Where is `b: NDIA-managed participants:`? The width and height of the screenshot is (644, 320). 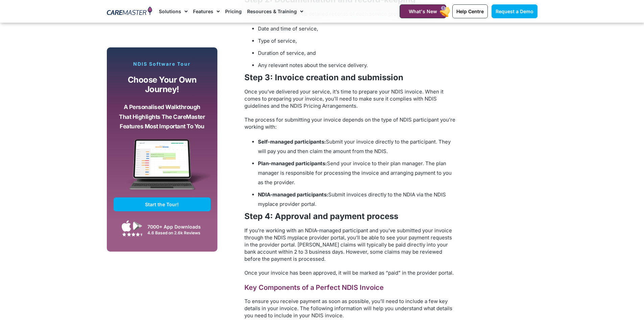
b: NDIA-managed participants: is located at coordinates (293, 195).